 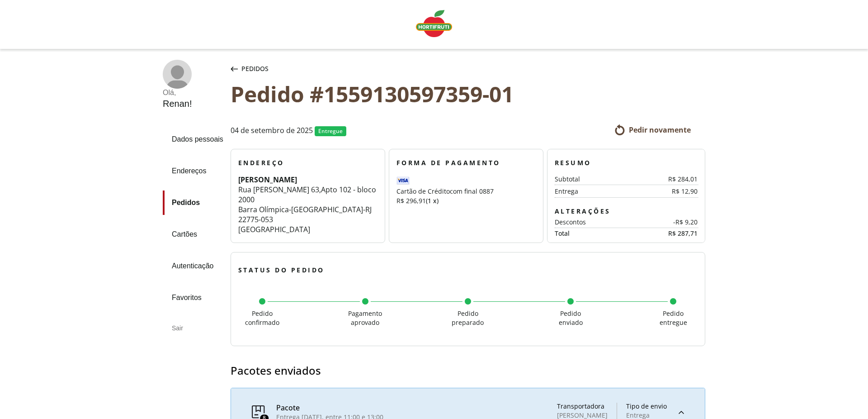 What do you see at coordinates (178, 93) in the screenshot?
I see `div: Olá ,` at bounding box center [178, 93].